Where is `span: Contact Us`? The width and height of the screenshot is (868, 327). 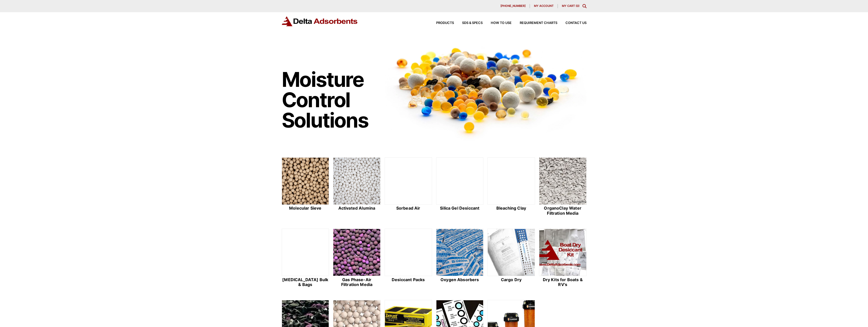
span: Contact Us is located at coordinates (576, 23).